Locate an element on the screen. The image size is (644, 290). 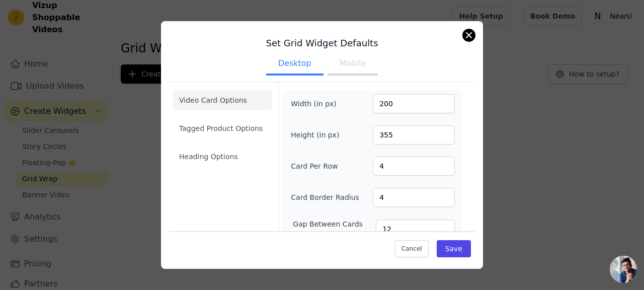
li: Tagged Product Options is located at coordinates (223, 129).